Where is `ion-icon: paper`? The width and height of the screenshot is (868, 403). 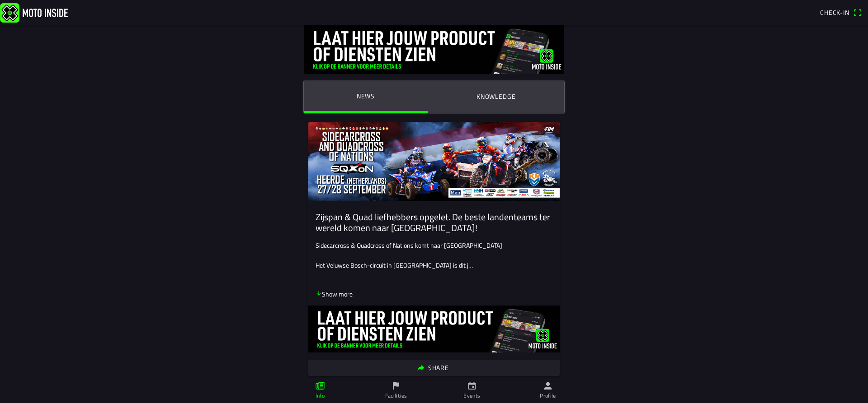
ion-icon: paper is located at coordinates (320, 386).